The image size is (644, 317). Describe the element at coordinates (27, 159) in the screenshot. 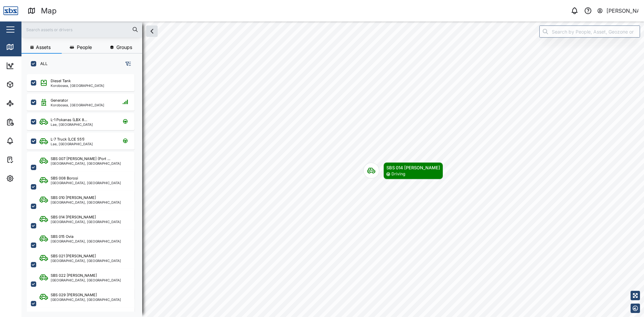

I see `div: Tasks` at that location.